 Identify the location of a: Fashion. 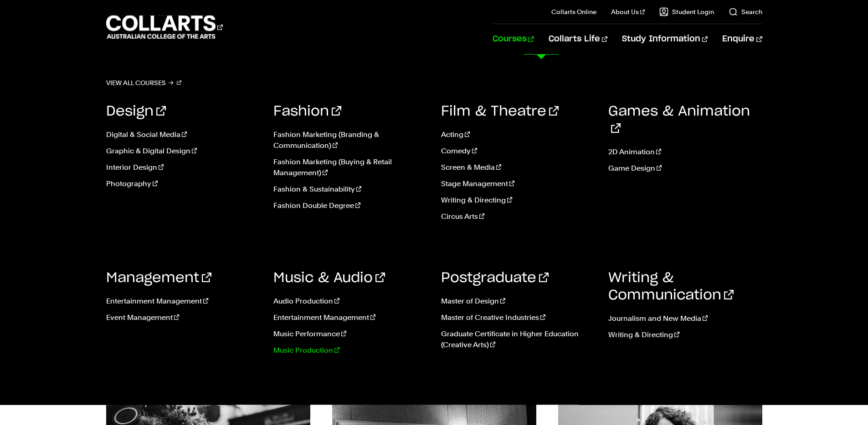
(307, 112).